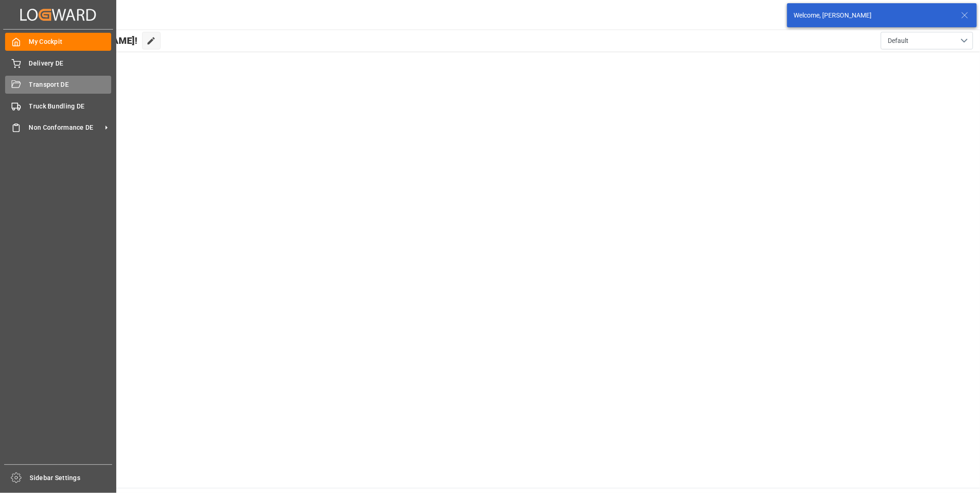  I want to click on span: Truck Bundling DE, so click(70, 106).